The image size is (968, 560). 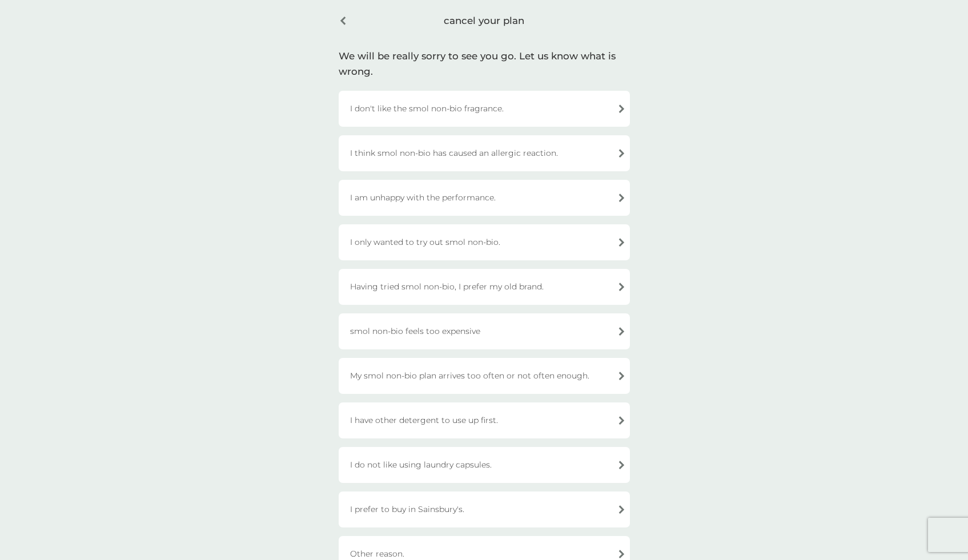 I want to click on div: I don't like the smol non-bio fragrance., so click(x=484, y=108).